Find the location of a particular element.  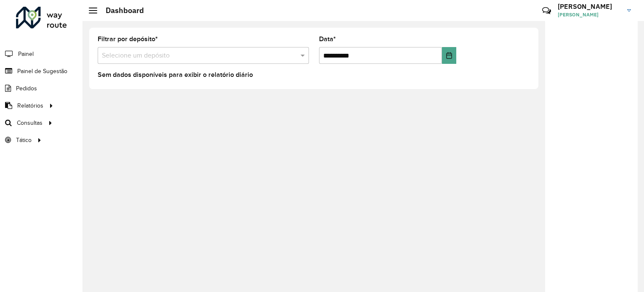

span: Painel is located at coordinates (25, 53).